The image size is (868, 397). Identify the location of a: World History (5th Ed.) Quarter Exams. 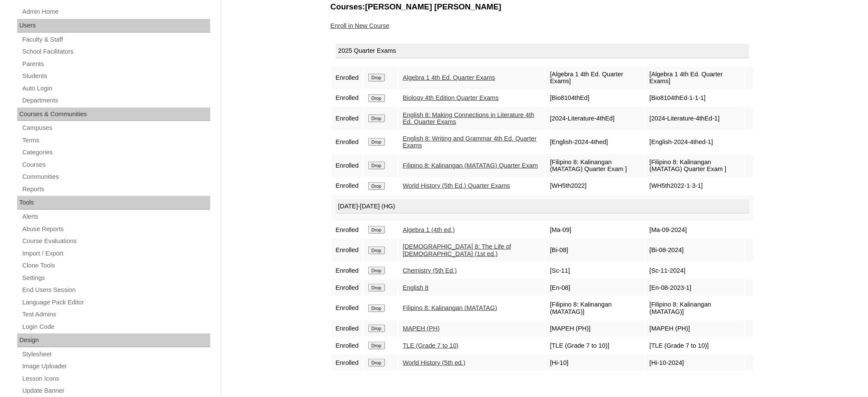
(457, 185).